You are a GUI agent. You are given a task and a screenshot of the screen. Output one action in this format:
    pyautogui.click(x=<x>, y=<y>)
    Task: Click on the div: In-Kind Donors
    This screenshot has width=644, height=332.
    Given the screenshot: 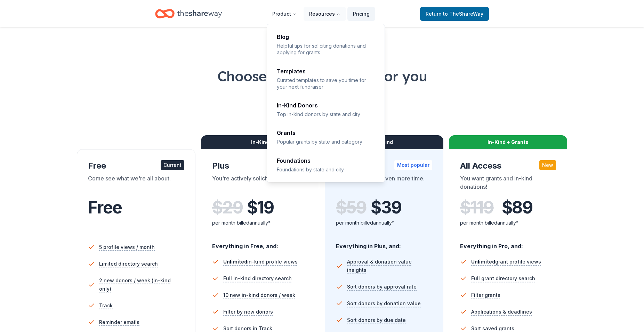 What is the action you would take?
    pyautogui.click(x=326, y=105)
    